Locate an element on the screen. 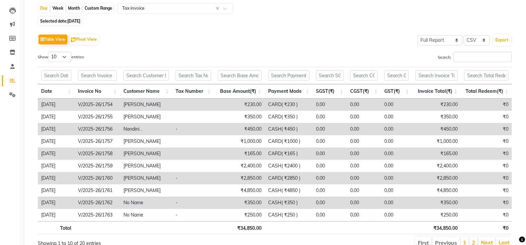 The height and width of the screenshot is (245, 526). td: CASH( ₹350 ) is located at coordinates (289, 203).